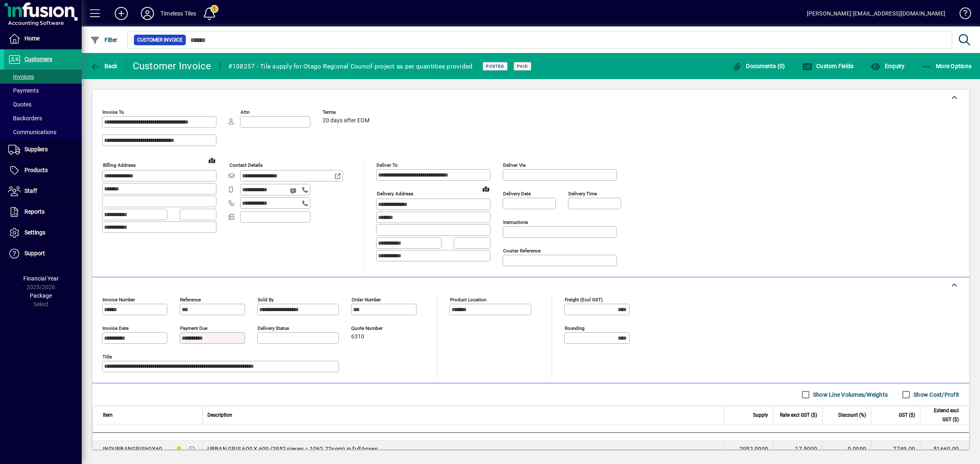  I want to click on span: 6310, so click(357, 337).